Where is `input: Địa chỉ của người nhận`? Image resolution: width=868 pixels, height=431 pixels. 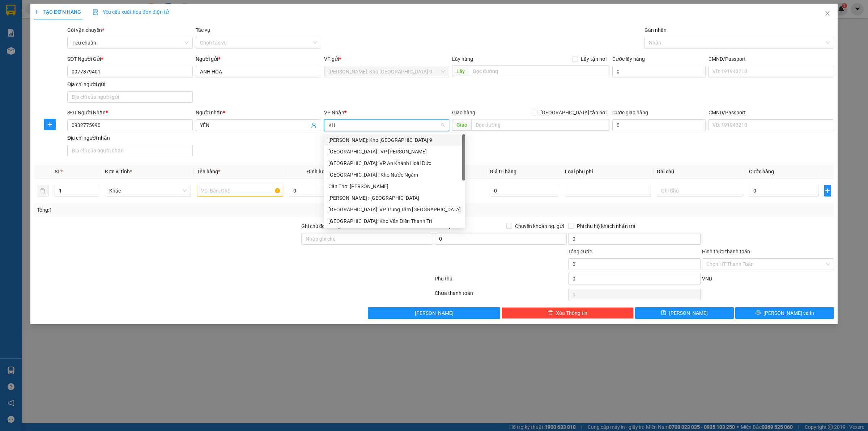
input: Địa chỉ của người nhận is located at coordinates (129, 150).